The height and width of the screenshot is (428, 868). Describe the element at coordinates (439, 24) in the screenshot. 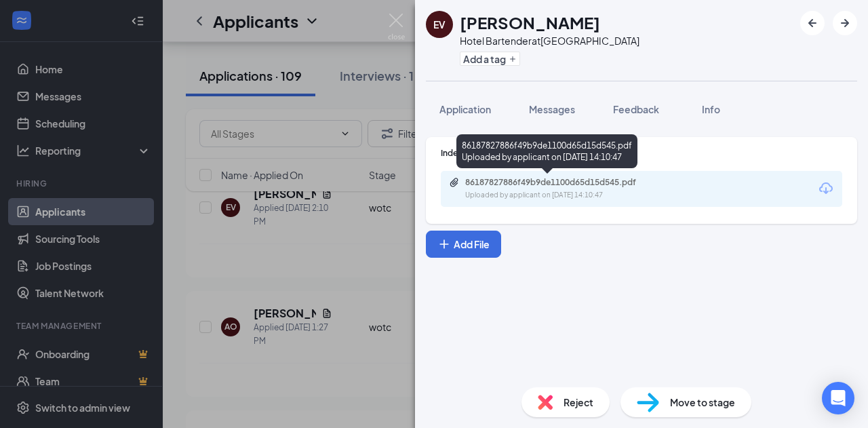

I see `div: EV` at that location.